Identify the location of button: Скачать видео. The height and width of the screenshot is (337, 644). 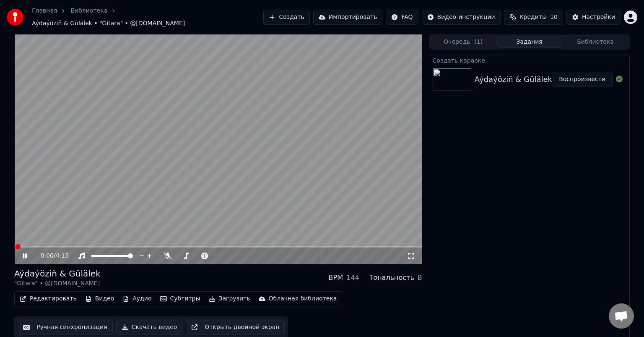
(149, 327).